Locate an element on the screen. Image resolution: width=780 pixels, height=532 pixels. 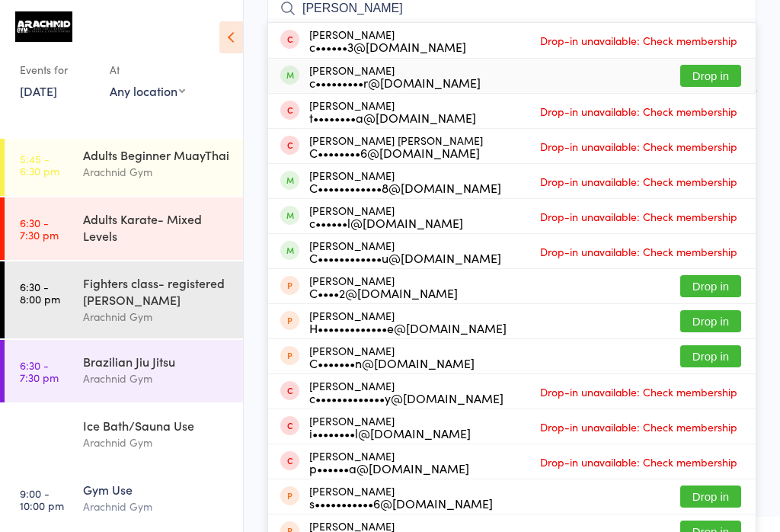
div: Any location is located at coordinates (147, 91).